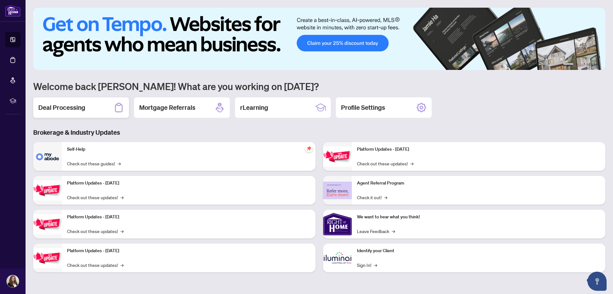 The image size is (613, 294). Describe the element at coordinates (48, 157) in the screenshot. I see `img: Self-Help` at that location.